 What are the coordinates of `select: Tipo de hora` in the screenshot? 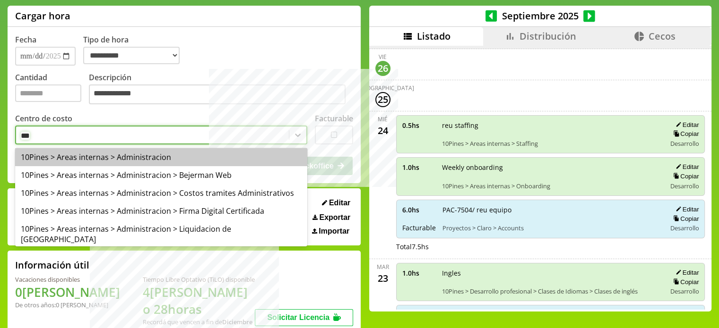 It's located at (131, 55).